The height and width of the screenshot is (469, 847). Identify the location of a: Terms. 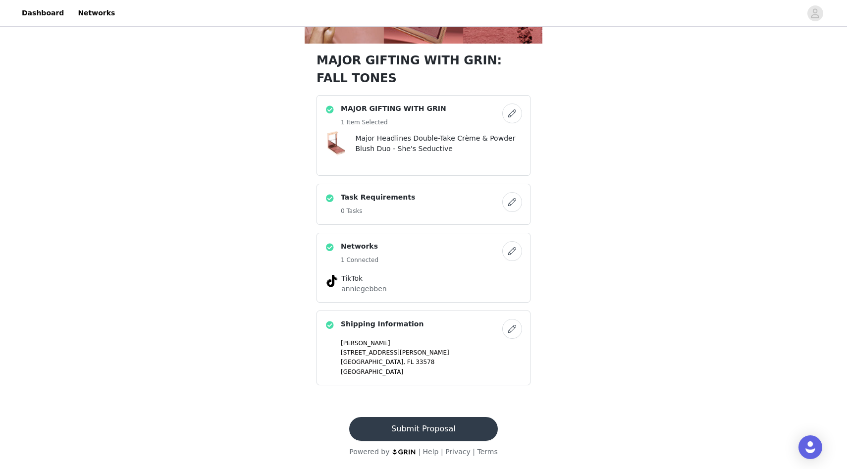
(487, 452).